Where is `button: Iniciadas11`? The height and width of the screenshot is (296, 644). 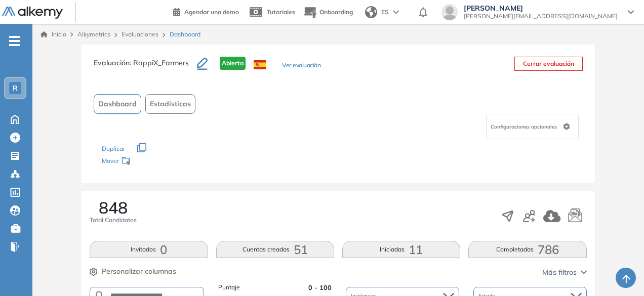
button: Iniciadas11 is located at coordinates (401, 249).